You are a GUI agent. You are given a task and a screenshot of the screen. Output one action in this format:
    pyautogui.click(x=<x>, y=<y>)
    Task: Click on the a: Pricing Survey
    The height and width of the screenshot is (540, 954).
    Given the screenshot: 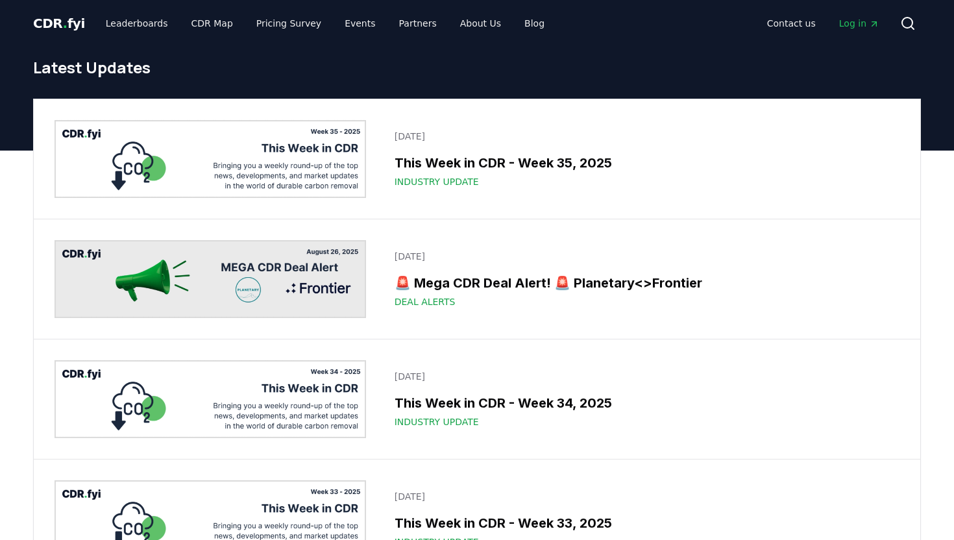 What is the action you would take?
    pyautogui.click(x=289, y=23)
    